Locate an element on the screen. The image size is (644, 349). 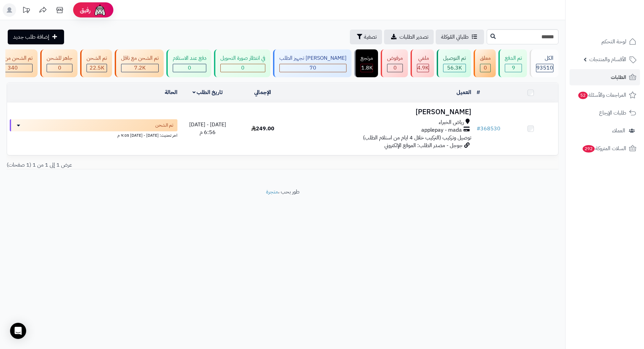
span: السلات المتروكة is located at coordinates (604, 148).